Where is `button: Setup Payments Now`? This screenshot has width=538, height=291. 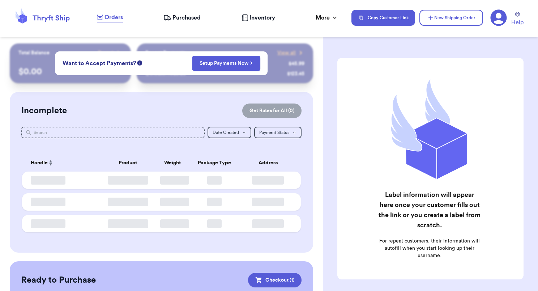
button: Setup Payments Now is located at coordinates (226, 63).